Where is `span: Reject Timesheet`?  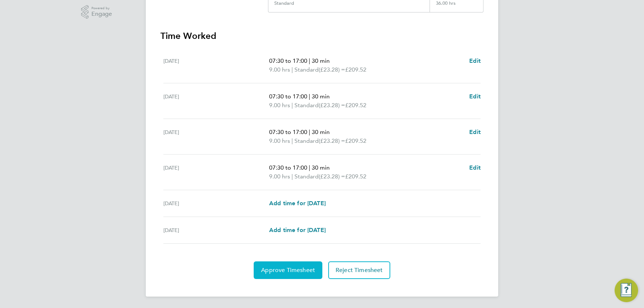 span: Reject Timesheet is located at coordinates (359, 270).